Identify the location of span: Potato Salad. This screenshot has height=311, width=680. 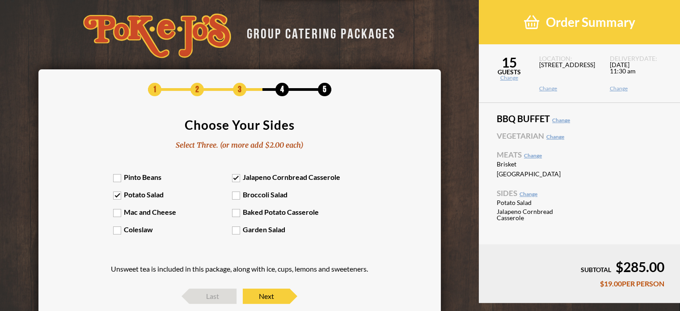
(535, 202).